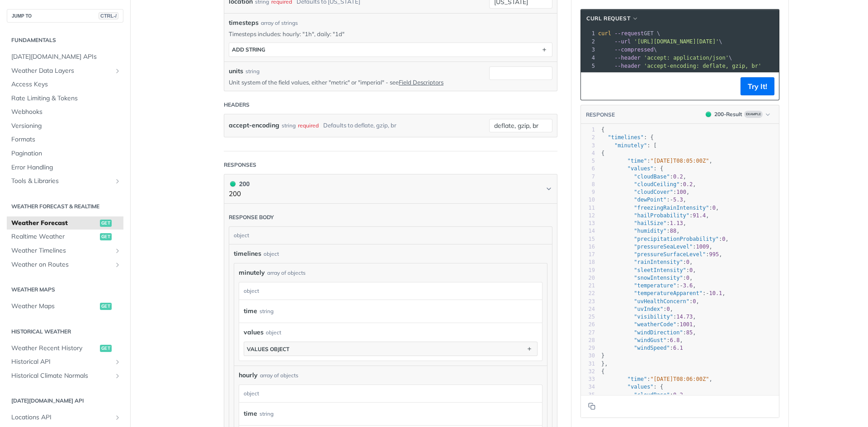  Describe the element at coordinates (54, 223) in the screenshot. I see `span: Weather Forecast` at that location.